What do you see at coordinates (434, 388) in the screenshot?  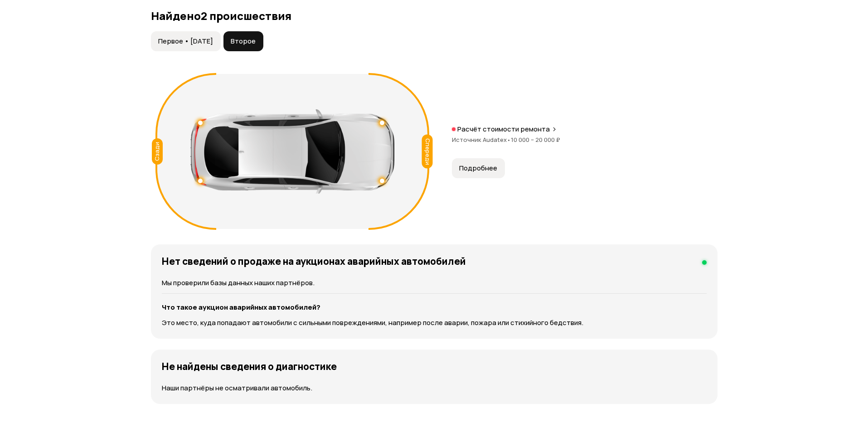 I see `p: Наши партнёры не осматривали автомобиль.` at bounding box center [434, 388].